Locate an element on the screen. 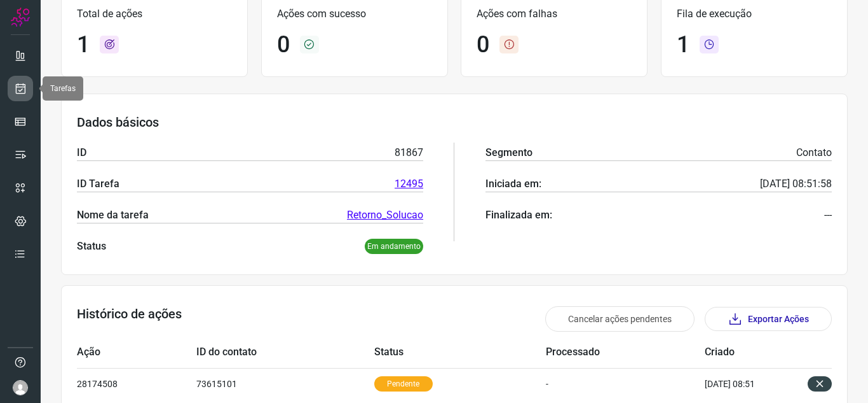 The width and height of the screenshot is (868, 403). p: Total de ações is located at coordinates (155, 14).